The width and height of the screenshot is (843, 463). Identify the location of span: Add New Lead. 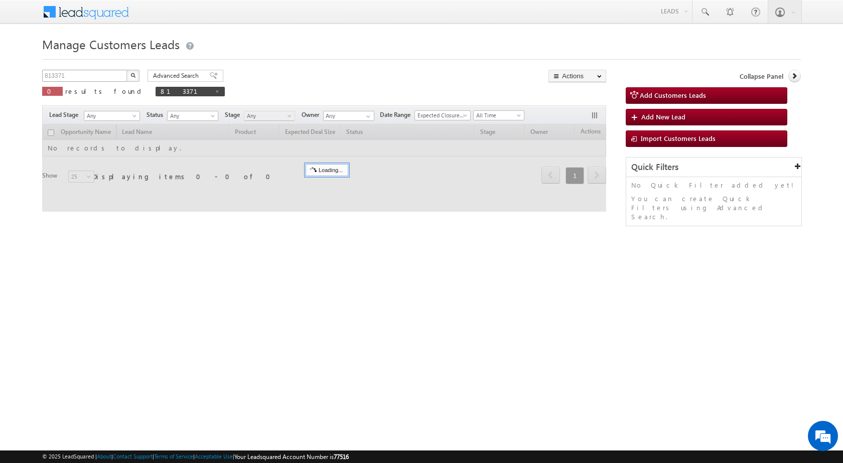
(663, 116).